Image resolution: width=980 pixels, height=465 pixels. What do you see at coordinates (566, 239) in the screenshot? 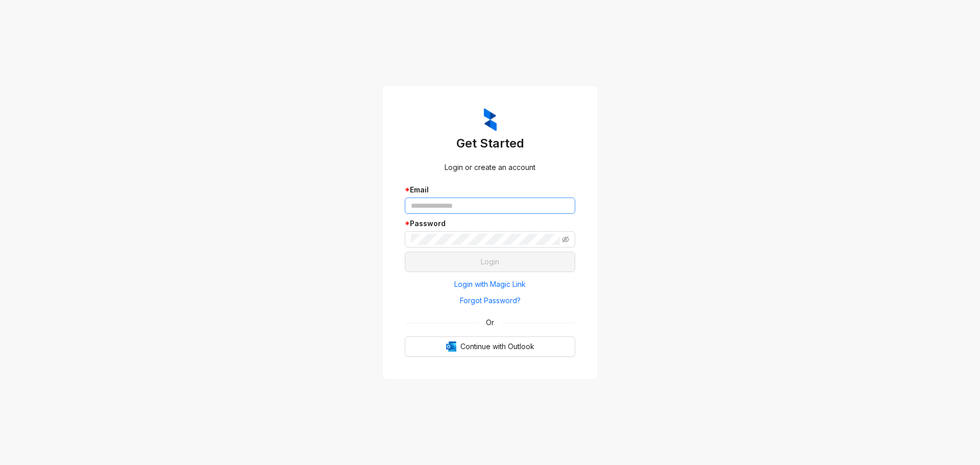
I see `span: eye-invisible` at bounding box center [566, 239].